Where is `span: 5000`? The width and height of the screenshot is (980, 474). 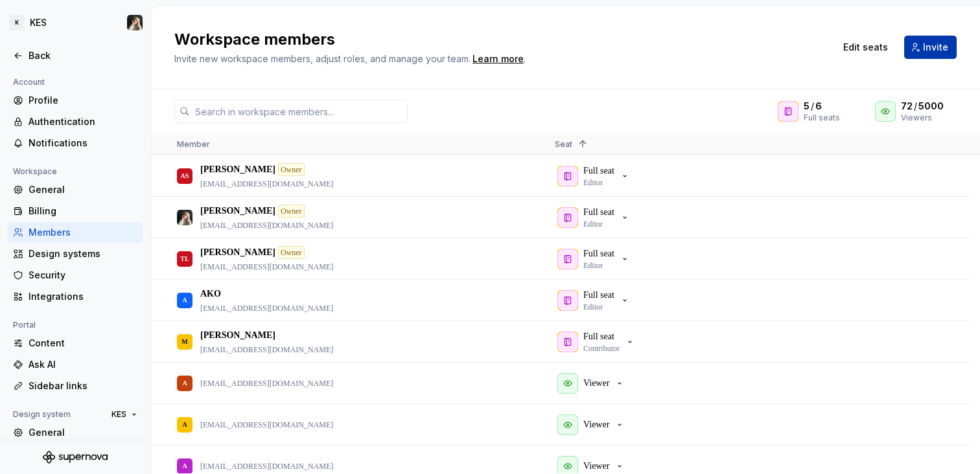 span: 5000 is located at coordinates (931, 106).